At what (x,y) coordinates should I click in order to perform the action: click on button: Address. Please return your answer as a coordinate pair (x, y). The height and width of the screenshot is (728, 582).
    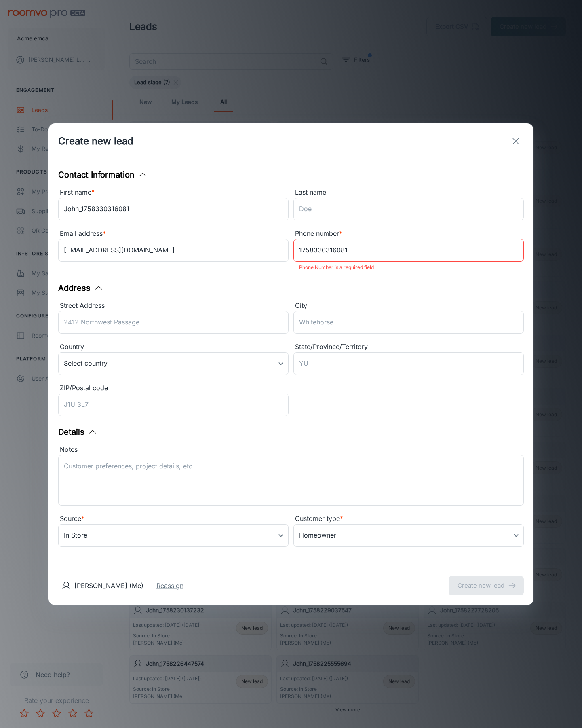
    Looking at the image, I should click on (81, 288).